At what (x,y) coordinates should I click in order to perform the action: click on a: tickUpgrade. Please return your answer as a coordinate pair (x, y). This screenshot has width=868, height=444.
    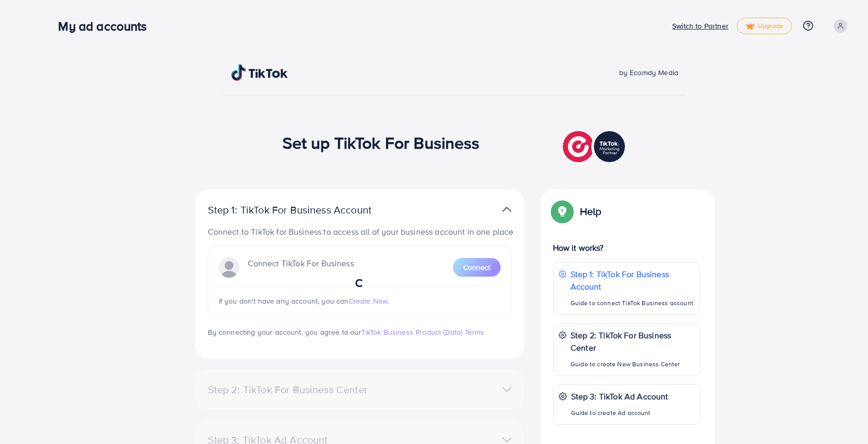
    Looking at the image, I should click on (764, 26).